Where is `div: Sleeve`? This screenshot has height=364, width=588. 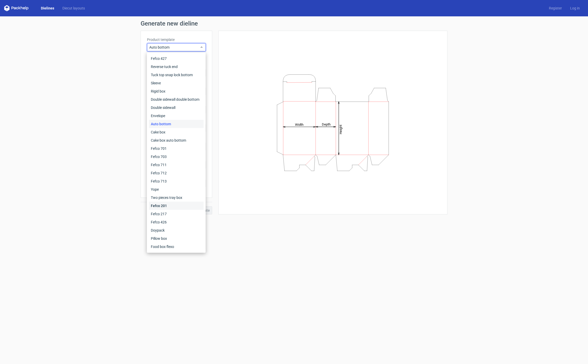 div: Sleeve is located at coordinates (176, 83).